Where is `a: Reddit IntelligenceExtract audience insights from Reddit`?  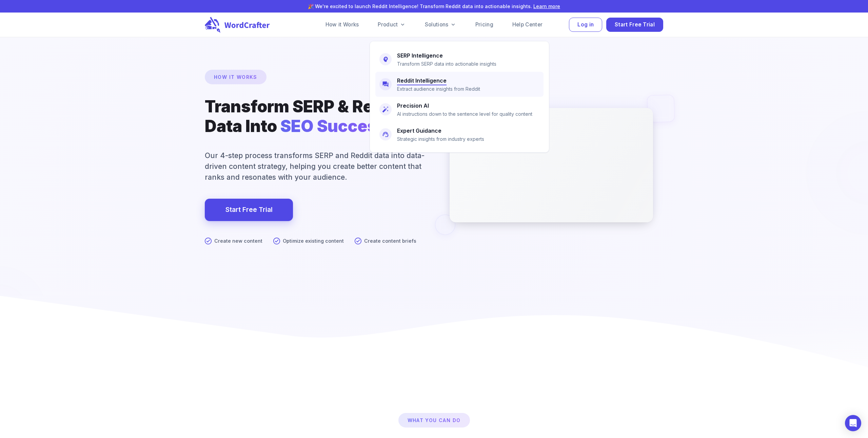
a: Reddit IntelligenceExtract audience insights from Reddit is located at coordinates (459, 85).